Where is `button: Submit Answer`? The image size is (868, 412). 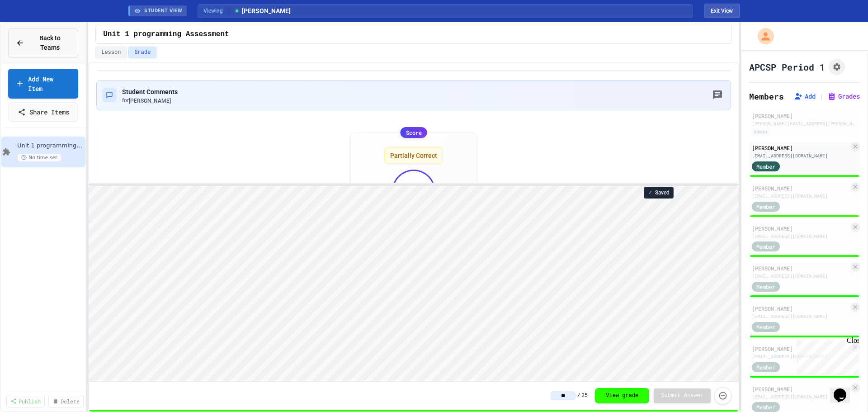
button: Submit Answer is located at coordinates (682, 396).